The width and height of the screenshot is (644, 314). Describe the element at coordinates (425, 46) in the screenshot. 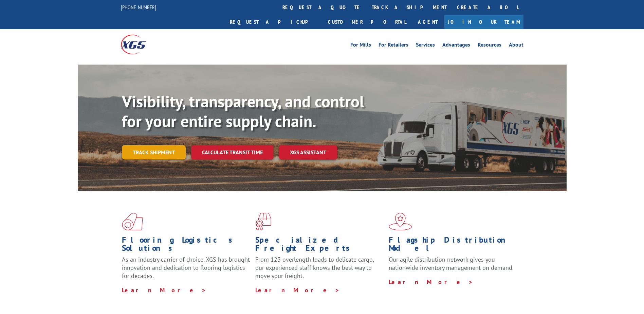

I see `a: Services` at that location.